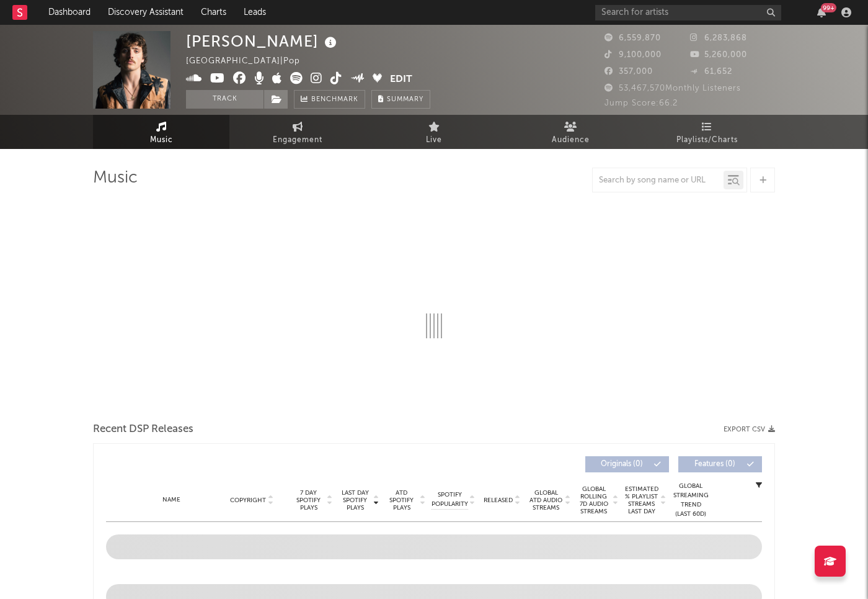 The width and height of the screenshot is (868, 599). What do you see at coordinates (401, 79) in the screenshot?
I see `button: Edit` at bounding box center [401, 79].